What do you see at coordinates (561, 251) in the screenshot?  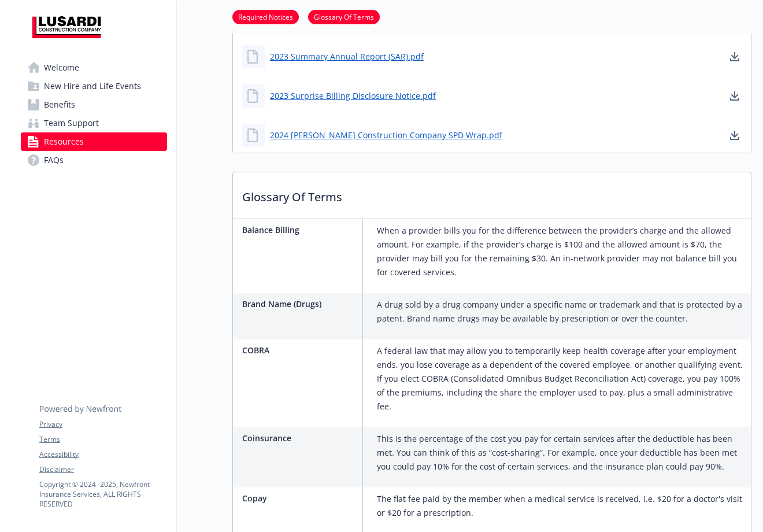 I see `p: When a provider bills you for the difference between the provider’s charge and the allowed amount...` at bounding box center [561, 251].